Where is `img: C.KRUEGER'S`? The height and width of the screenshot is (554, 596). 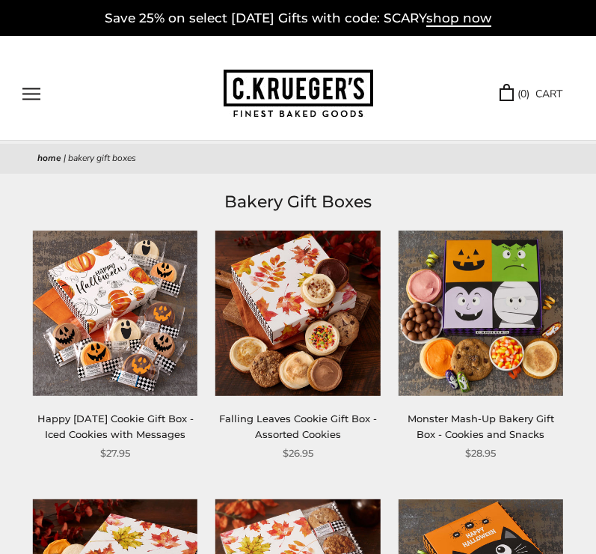
img: C.KRUEGER'S is located at coordinates (298, 94).